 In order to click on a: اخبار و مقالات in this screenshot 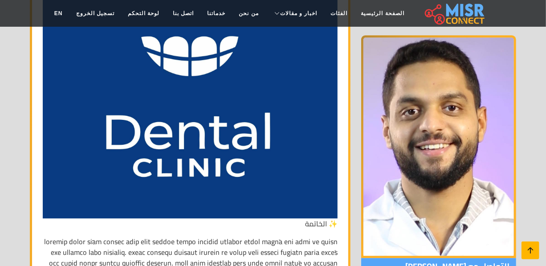, I will do `click(295, 13)`.